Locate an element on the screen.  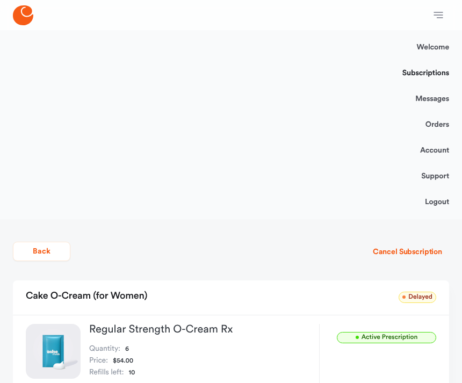
dd: 10 is located at coordinates (131, 372).